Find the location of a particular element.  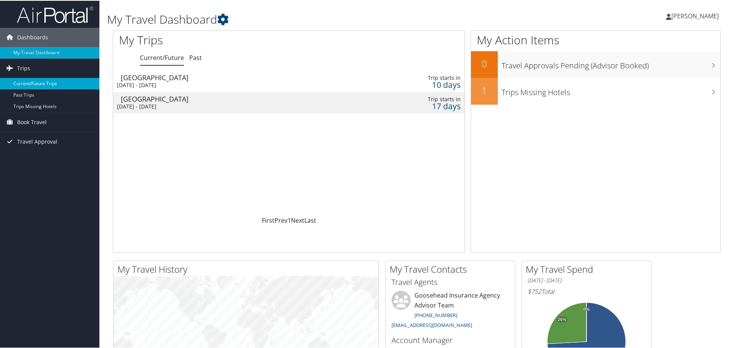

a: First is located at coordinates (268, 220).